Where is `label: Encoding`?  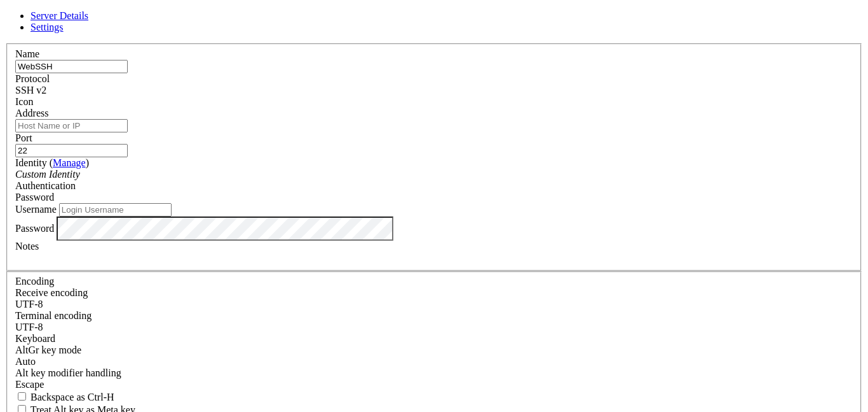 label: Encoding is located at coordinates (34, 281).